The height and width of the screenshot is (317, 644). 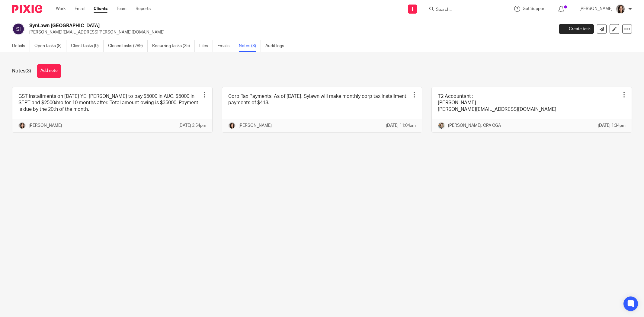 I want to click on button: Add note, so click(x=49, y=71).